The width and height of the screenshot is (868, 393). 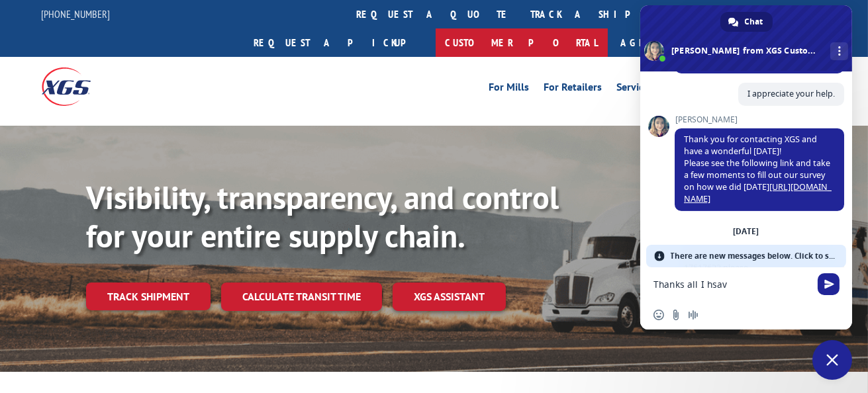 What do you see at coordinates (791, 94) in the screenshot?
I see `span: I appreciate your help.` at bounding box center [791, 94].